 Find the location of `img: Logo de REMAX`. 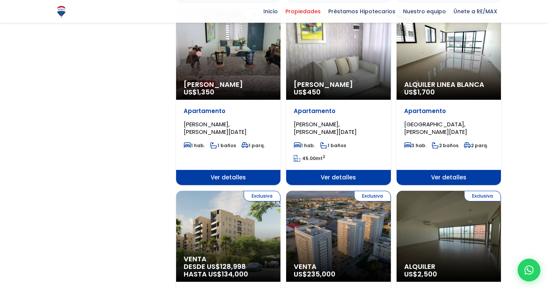

img: Logo de REMAX is located at coordinates (61, 11).